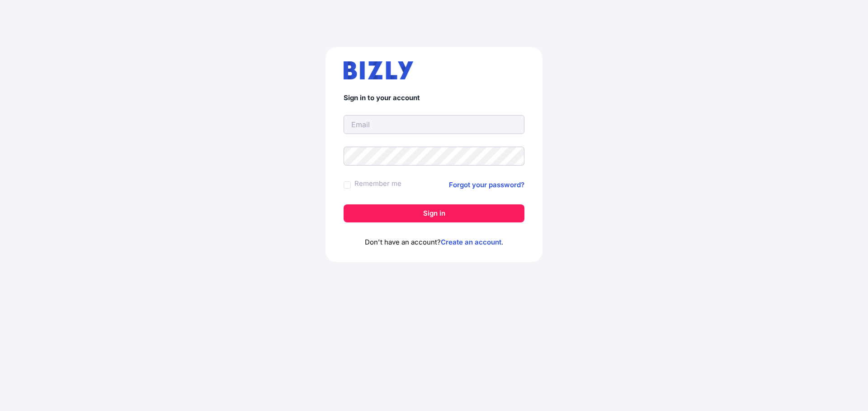 The width and height of the screenshot is (868, 411). Describe the element at coordinates (486, 185) in the screenshot. I see `a: Forgot your password?` at that location.